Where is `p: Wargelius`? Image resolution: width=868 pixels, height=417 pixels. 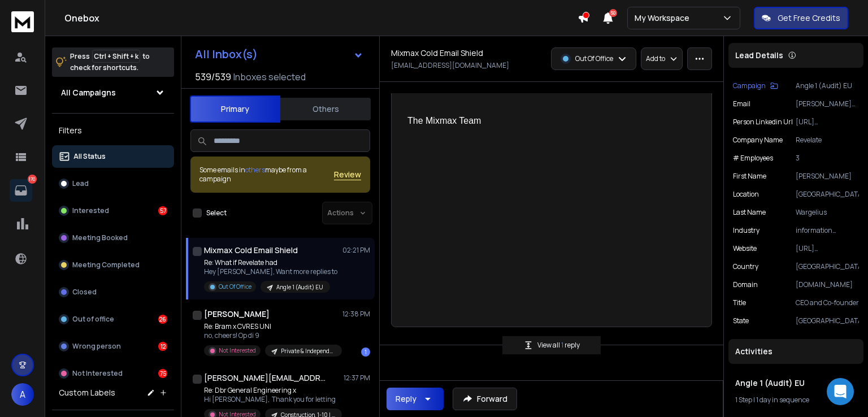 p: Wargelius is located at coordinates (827, 212).